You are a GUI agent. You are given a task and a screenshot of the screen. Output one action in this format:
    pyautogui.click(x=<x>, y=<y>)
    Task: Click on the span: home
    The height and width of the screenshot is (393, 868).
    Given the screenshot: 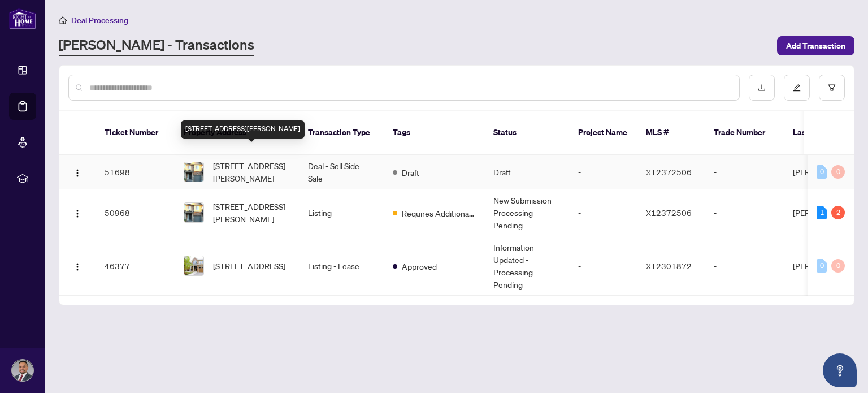 What is the action you would take?
    pyautogui.click(x=62, y=21)
    